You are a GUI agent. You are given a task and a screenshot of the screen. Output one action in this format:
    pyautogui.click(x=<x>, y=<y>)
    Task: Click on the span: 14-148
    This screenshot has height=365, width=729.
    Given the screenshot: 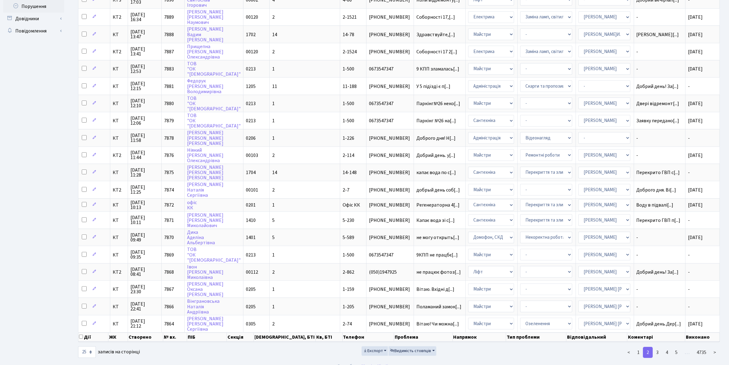 What is the action you would take?
    pyautogui.click(x=350, y=172)
    